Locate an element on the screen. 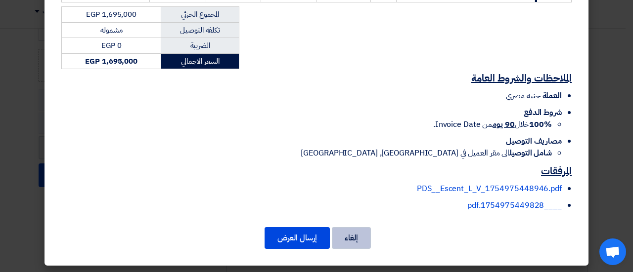 Image resolution: width=633 pixels, height=272 pixels. strong: شامل التوصيل is located at coordinates (530, 153).